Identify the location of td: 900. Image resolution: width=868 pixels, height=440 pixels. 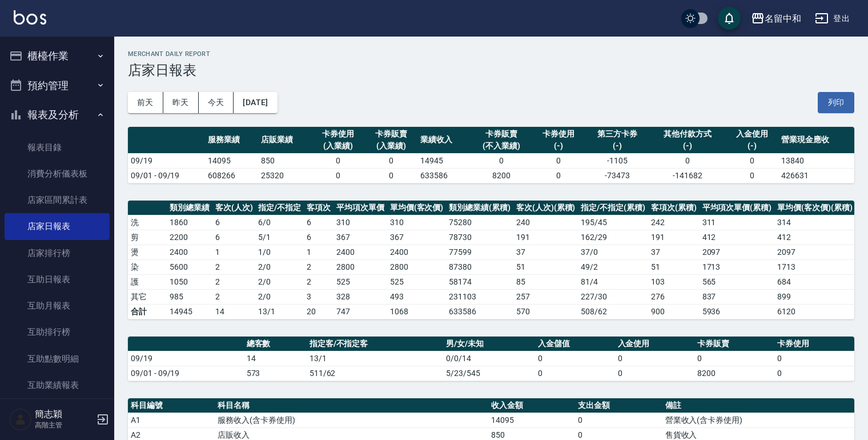
(674, 312).